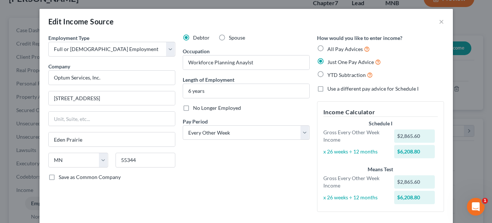 This screenshot has width=492, height=223. Describe the element at coordinates (485, 201) in the screenshot. I see `span: 1` at that location.